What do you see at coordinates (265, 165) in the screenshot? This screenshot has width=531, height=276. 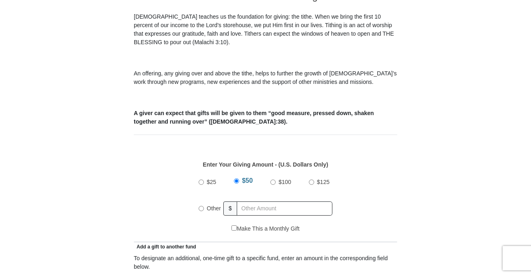 I see `strong: Enter Your Giving Amount - (U.S. Dollars Only)` at bounding box center [265, 165].